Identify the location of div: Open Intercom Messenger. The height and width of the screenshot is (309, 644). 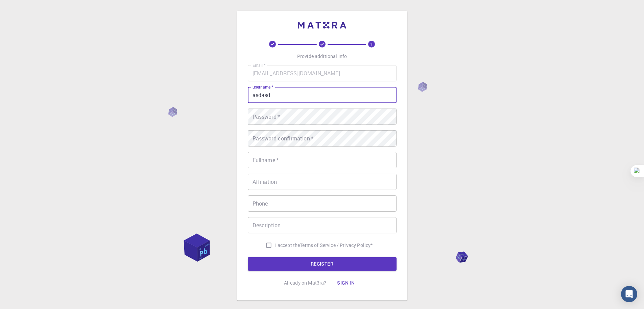
(630, 294).